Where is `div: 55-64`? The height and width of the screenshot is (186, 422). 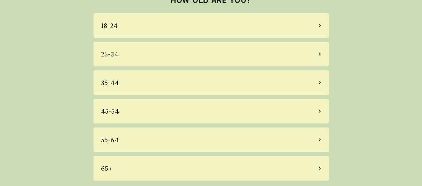
div: 55-64 is located at coordinates (110, 140).